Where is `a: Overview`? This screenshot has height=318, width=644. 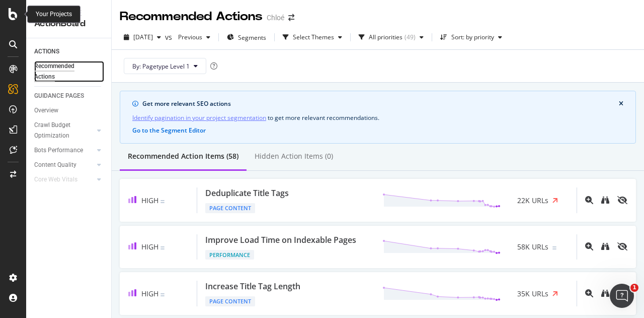
a: Overview is located at coordinates (69, 110).